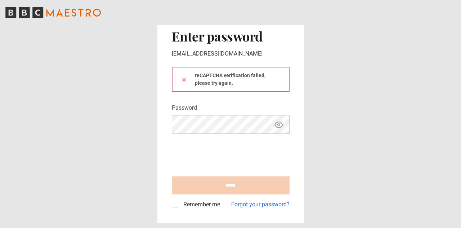 Image resolution: width=461 pixels, height=228 pixels. What do you see at coordinates (200, 204) in the screenshot?
I see `label: Remember me` at bounding box center [200, 204].